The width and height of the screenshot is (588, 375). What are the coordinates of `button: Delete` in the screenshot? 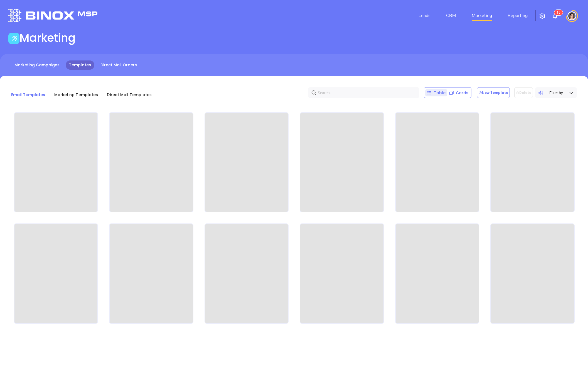 It's located at (524, 92).